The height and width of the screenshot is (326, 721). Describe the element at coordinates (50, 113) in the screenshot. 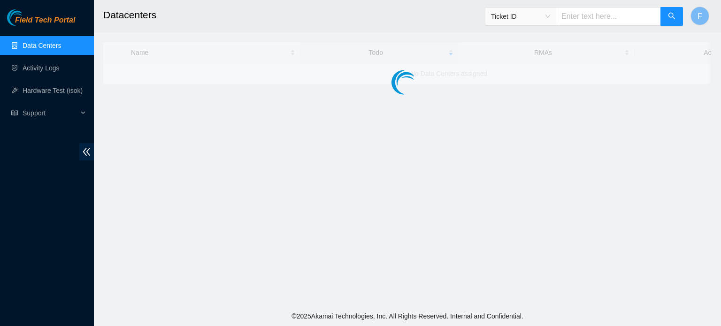

I see `span: Support` at that location.